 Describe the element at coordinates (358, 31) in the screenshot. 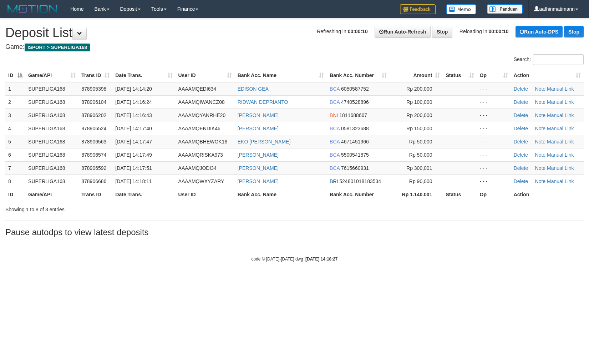

I see `strong: 00:00:10` at that location.